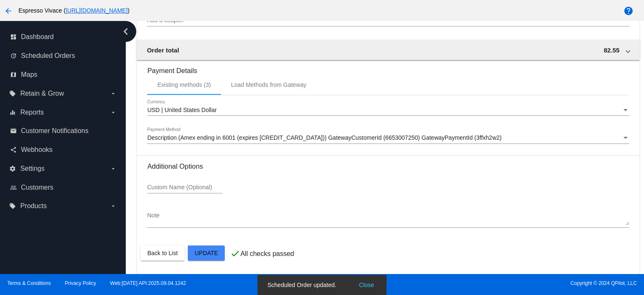  What do you see at coordinates (74, 11) in the screenshot?
I see `span: Espresso Vivace ( )` at bounding box center [74, 11].